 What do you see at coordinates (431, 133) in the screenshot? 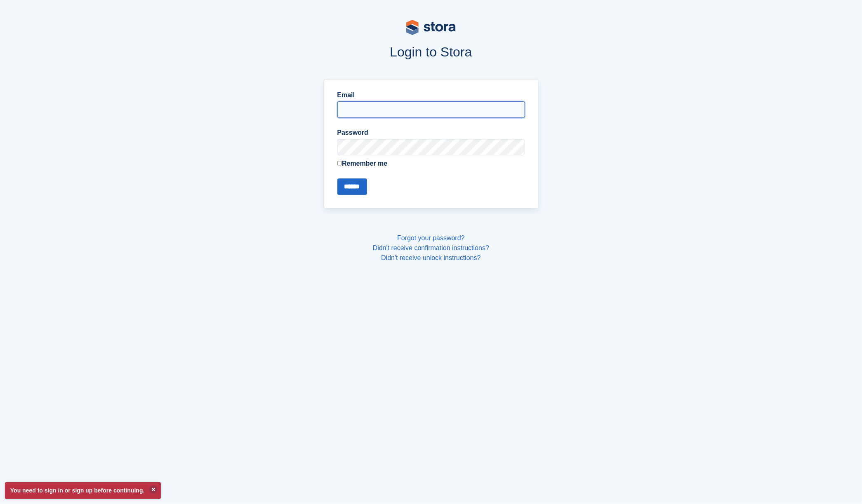
I see `label: Password` at bounding box center [431, 133].